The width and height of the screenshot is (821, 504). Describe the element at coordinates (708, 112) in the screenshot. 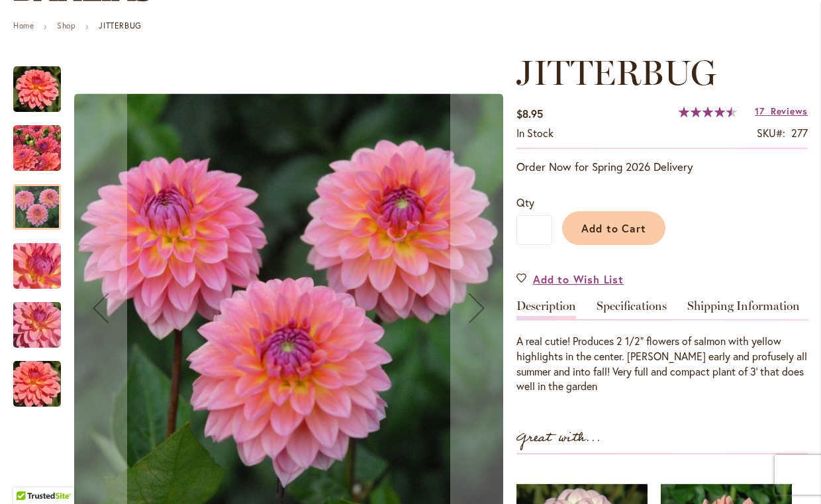

I see `div: 91%` at that location.